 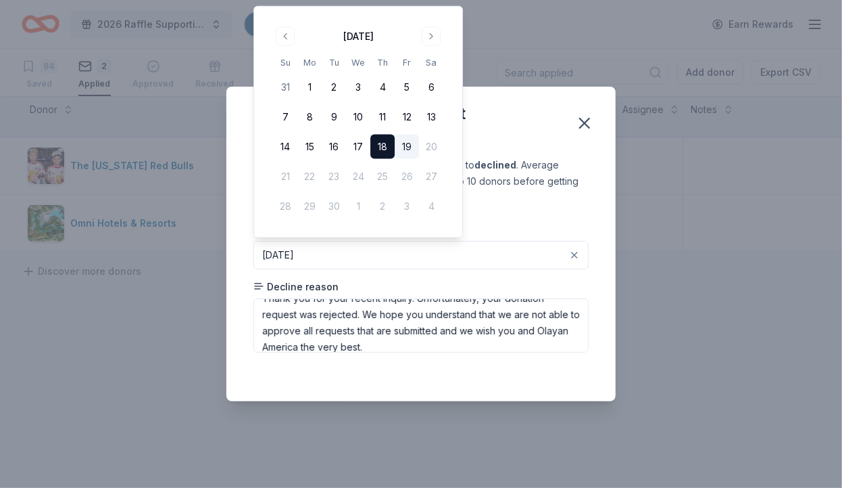 What do you see at coordinates (310, 62) in the screenshot?
I see `th: Monday` at bounding box center [310, 62].